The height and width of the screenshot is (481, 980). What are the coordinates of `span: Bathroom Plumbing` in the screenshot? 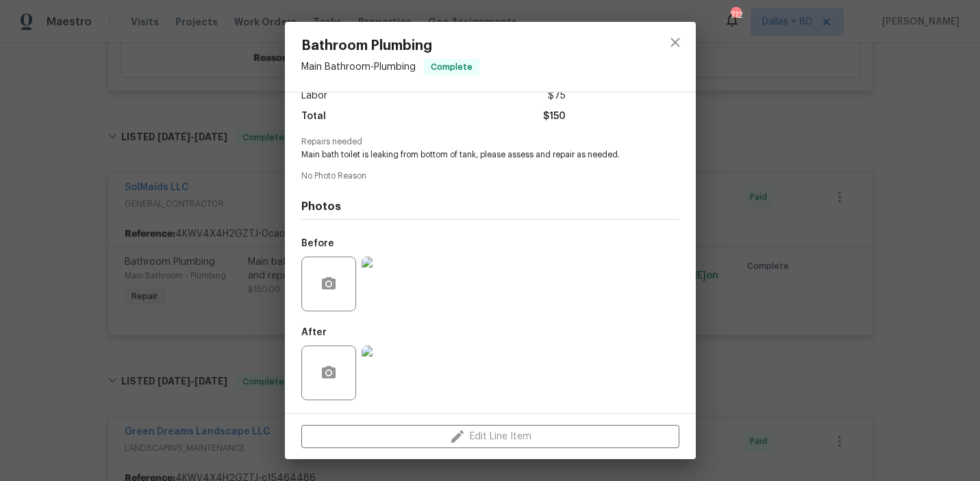 It's located at (390, 46).